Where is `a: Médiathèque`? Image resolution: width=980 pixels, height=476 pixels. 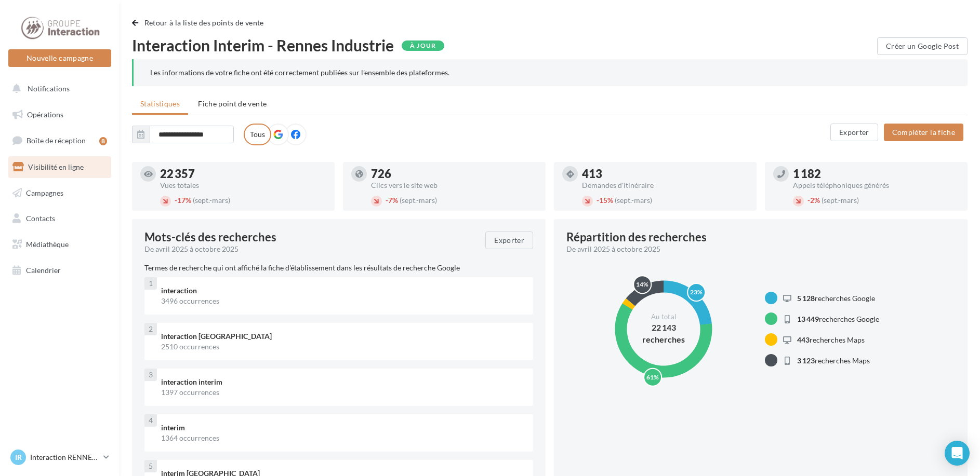
a: Médiathèque is located at coordinates (60, 245).